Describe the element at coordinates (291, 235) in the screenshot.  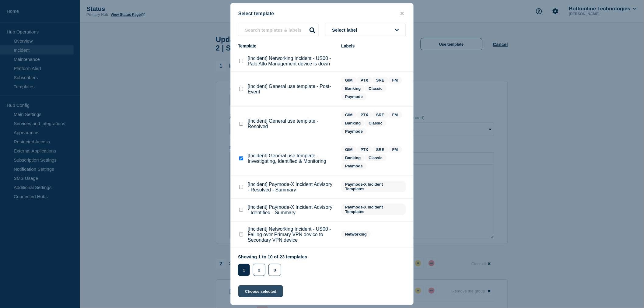
I see `p: [Incident] Networking Incident - US00 - Failing over Primary VPN device to Secondary VPN device` at that location.